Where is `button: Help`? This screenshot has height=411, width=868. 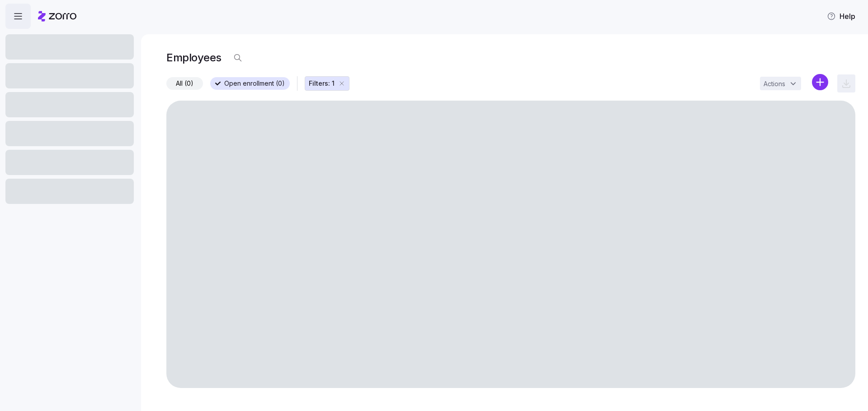 button: Help is located at coordinates (841, 16).